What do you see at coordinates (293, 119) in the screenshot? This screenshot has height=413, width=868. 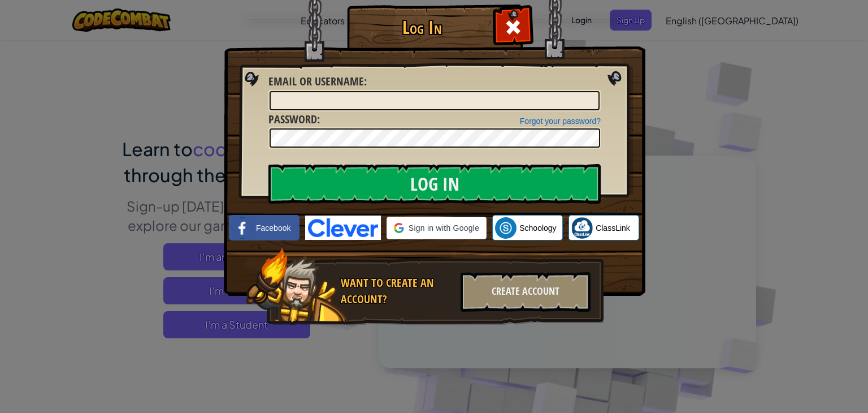 I see `span: Password` at bounding box center [293, 119].